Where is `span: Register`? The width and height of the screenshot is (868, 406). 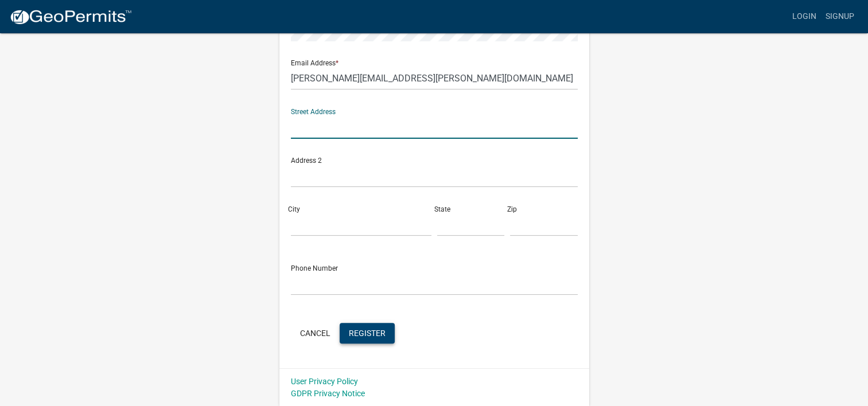 span: Register is located at coordinates (367, 333).